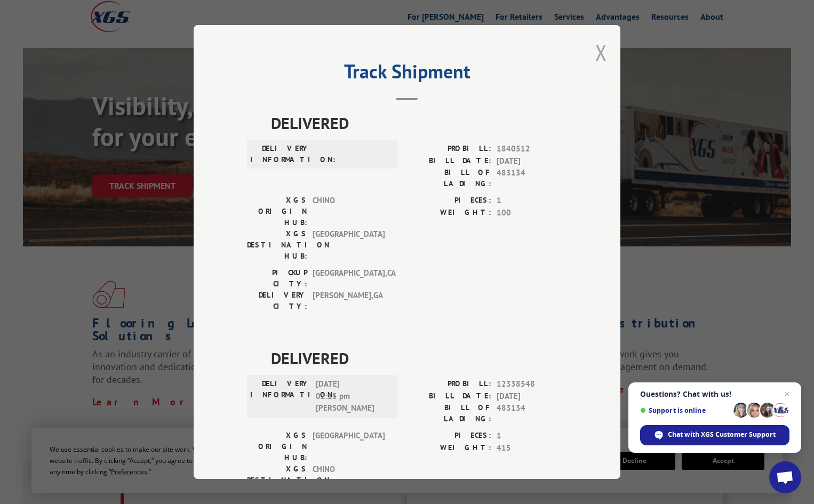  Describe the element at coordinates (722, 435) in the screenshot. I see `span: Chat with XGS Customer Support` at that location.